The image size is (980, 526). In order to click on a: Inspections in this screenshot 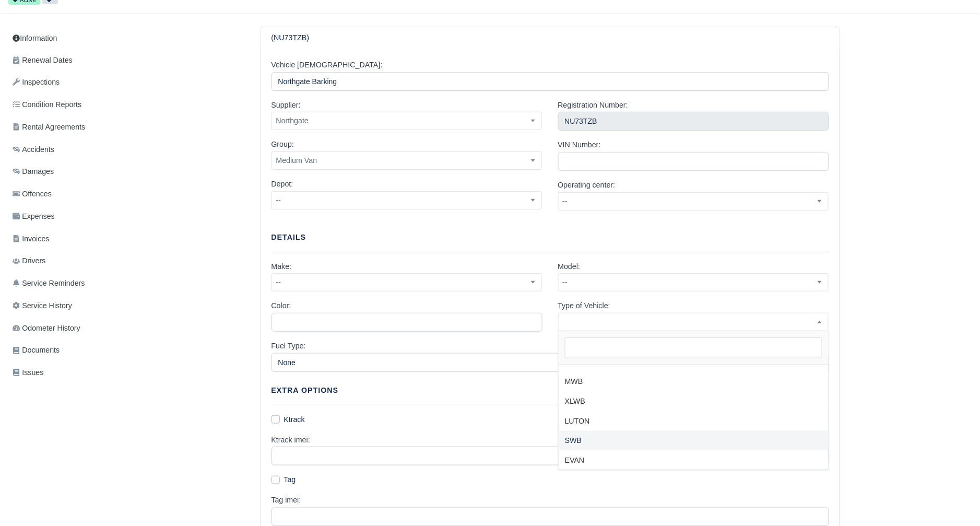, I will do `click(68, 82)`.